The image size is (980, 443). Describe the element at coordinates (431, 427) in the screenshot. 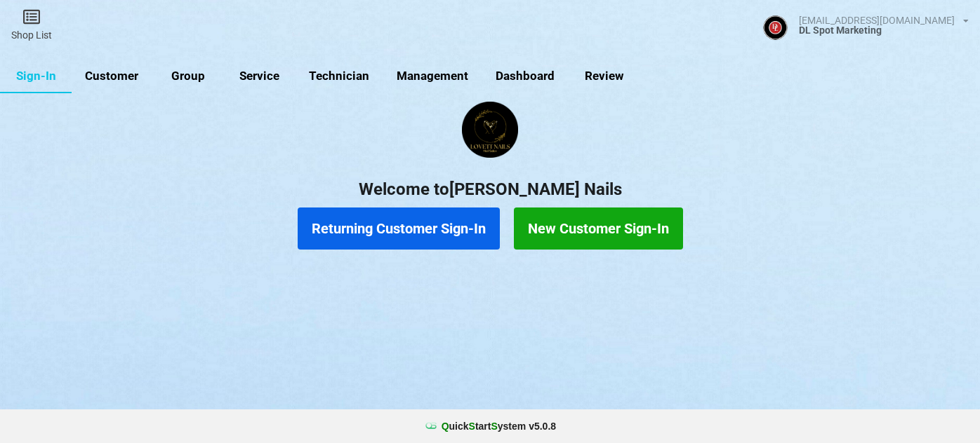

I see `img: favicon.ico` at that location.